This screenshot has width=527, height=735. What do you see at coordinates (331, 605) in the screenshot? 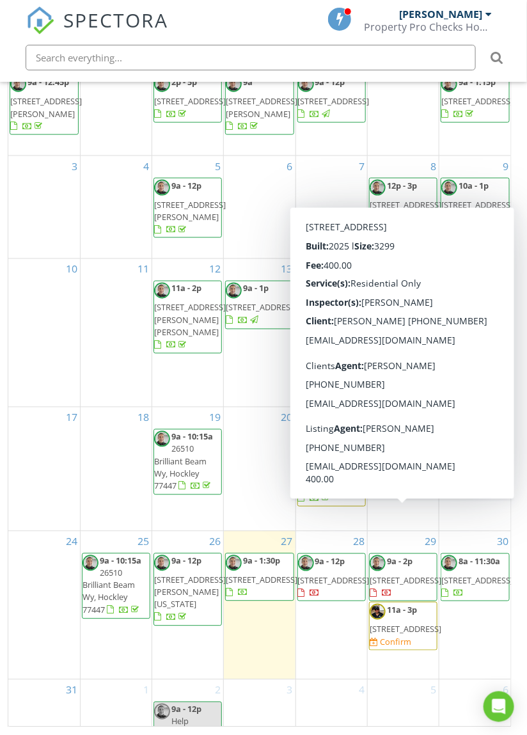
I see `td: Go to August 28, 2025` at bounding box center [331, 605].